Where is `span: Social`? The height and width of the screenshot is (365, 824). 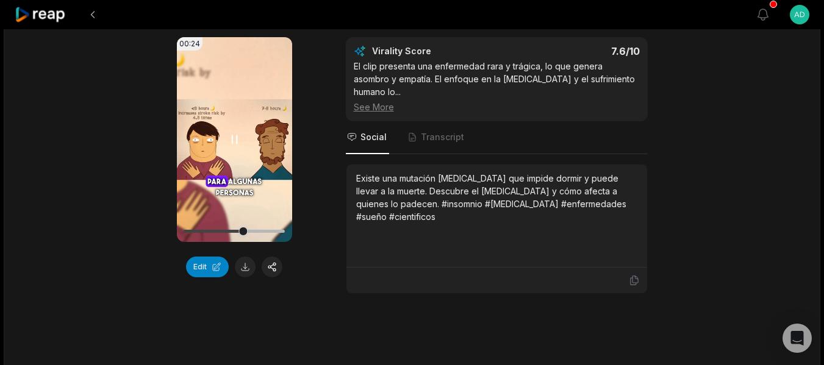
span: Social is located at coordinates (373, 137).